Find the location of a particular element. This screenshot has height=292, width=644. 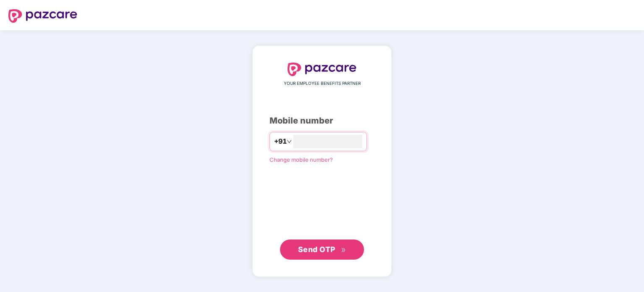

span: down is located at coordinates (289, 142).